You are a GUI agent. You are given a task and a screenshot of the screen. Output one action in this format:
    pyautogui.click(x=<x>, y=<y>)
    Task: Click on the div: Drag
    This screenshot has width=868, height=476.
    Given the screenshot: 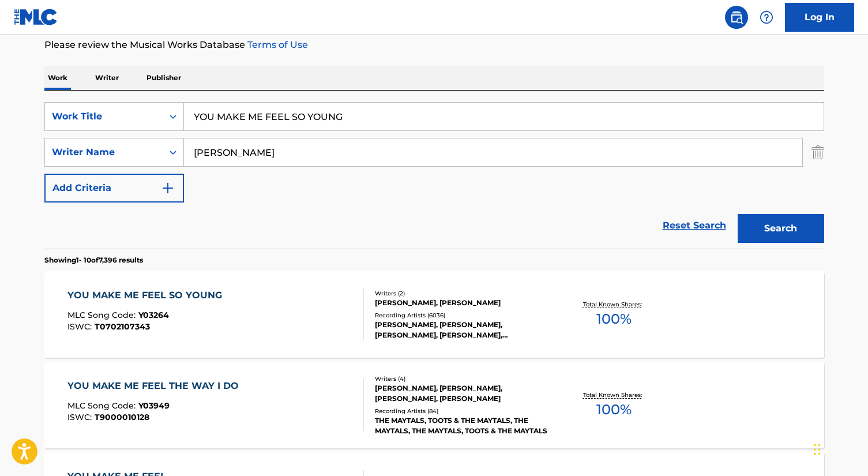 What is the action you would take?
    pyautogui.click(x=817, y=450)
    